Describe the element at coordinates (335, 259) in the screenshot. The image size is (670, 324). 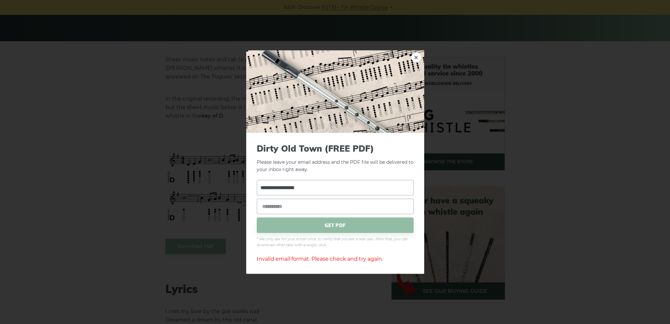
I see `div: Invalid email format. Please check and try again.` at that location.